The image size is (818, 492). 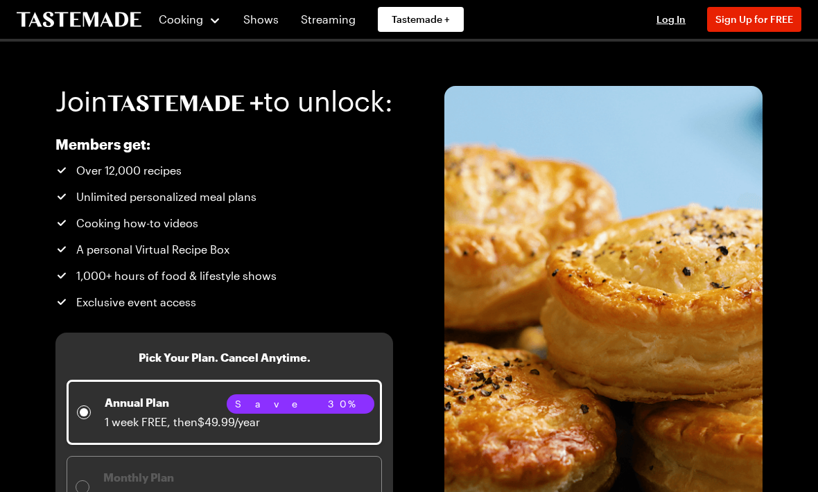 I want to click on p: Monthly Plan, so click(x=184, y=478).